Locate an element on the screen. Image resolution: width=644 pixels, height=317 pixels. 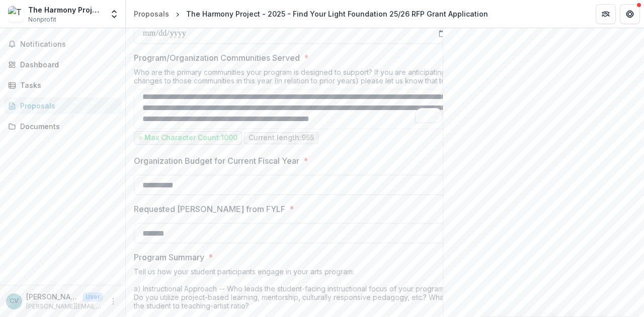
span: Nonprofit is located at coordinates (42, 19).